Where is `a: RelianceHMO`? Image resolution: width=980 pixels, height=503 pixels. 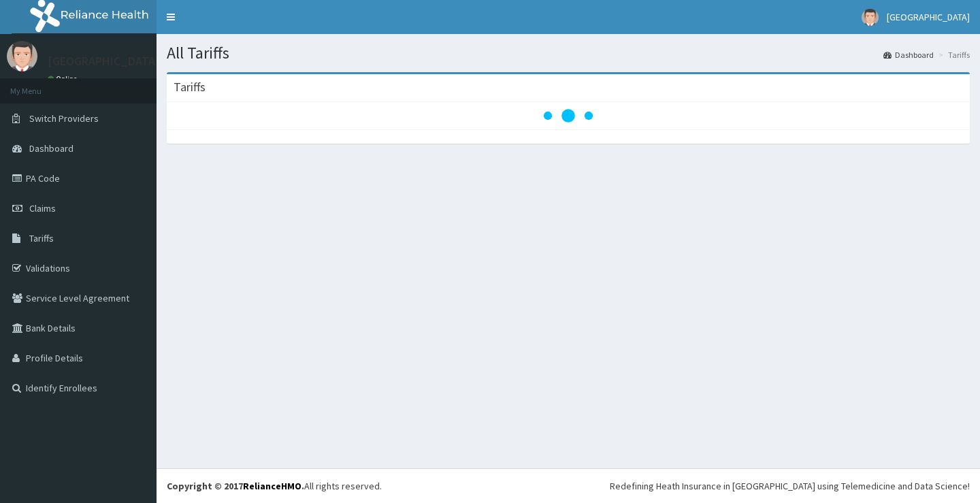
a: RelianceHMO is located at coordinates (272, 485).